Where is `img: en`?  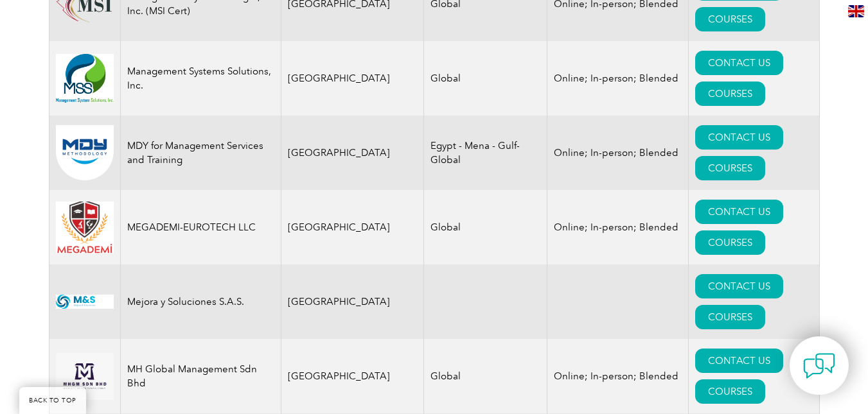 img: en is located at coordinates (856, 11).